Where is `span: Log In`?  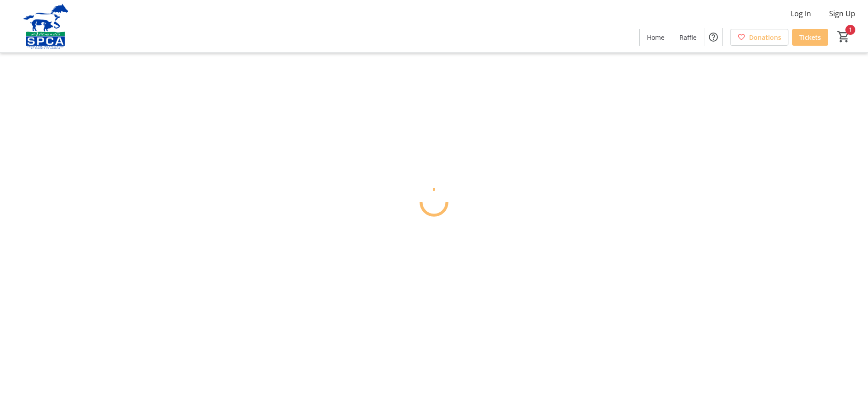 span: Log In is located at coordinates (801, 14).